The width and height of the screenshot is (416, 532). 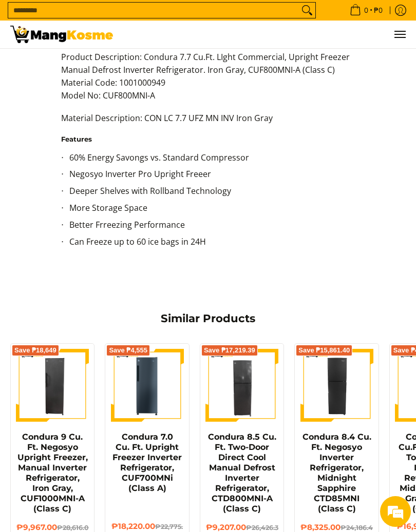 What do you see at coordinates (62, 34) in the screenshot?
I see `img: Condura 7.7 Cu. Ft. Manual Defrost Inverter Ref (Class C) l Mang Kosme` at bounding box center [62, 34].